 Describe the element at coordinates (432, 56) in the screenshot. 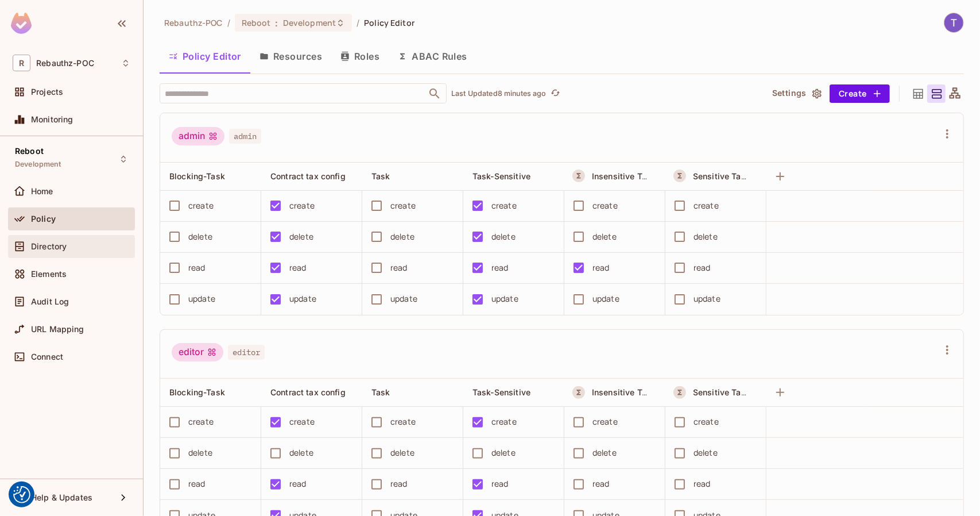

I see `button: ABAC Rules` at that location.